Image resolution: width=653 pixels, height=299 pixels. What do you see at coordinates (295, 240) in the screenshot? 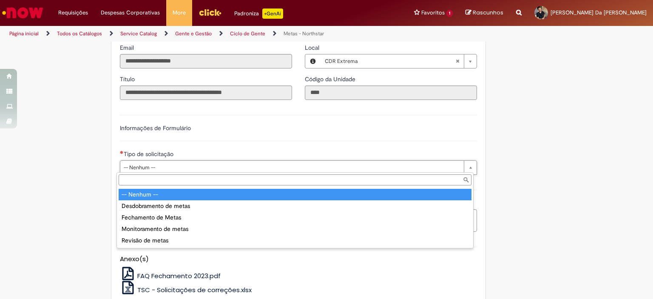
I see `div: Revisão de metas` at bounding box center [295, 240].